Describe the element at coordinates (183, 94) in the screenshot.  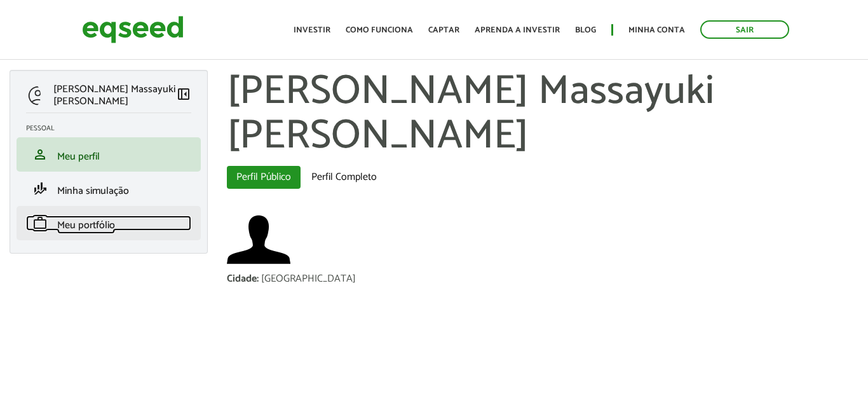
I see `span: left_panel_close` at that location.